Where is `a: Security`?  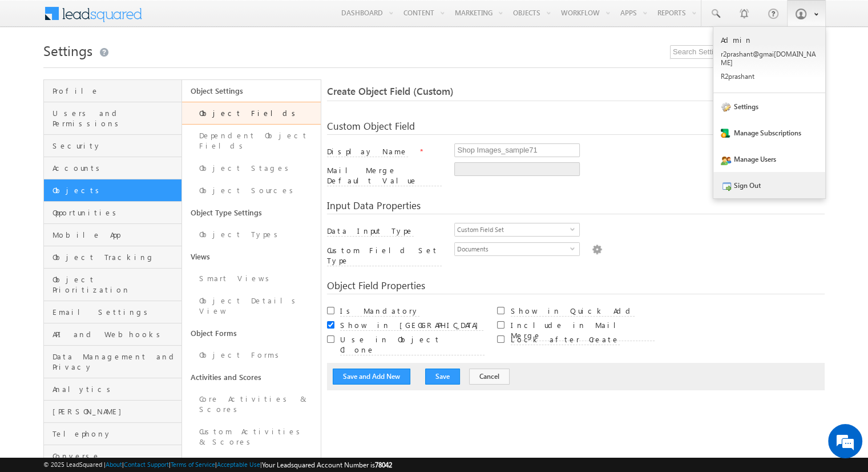 a: Security is located at coordinates (113, 146).